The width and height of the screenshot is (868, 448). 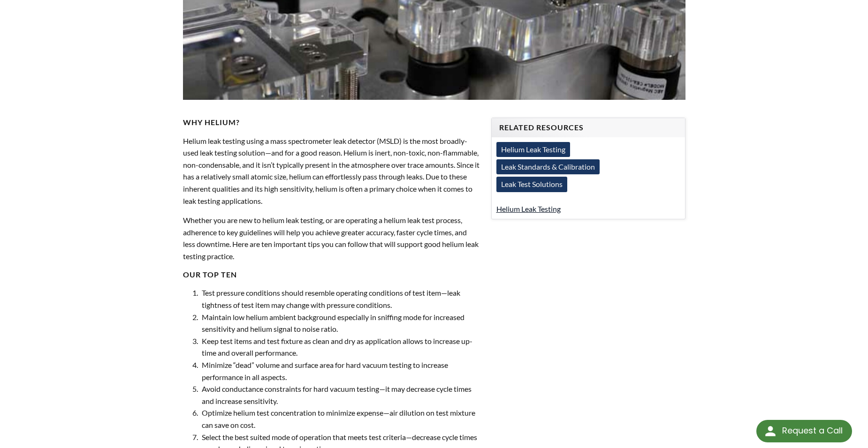 What do you see at coordinates (331, 170) in the screenshot?
I see `span: Helium leak testing using a mass spectrometer leak detector (MSLD) is the most broadly-used leak ...` at bounding box center [331, 170].